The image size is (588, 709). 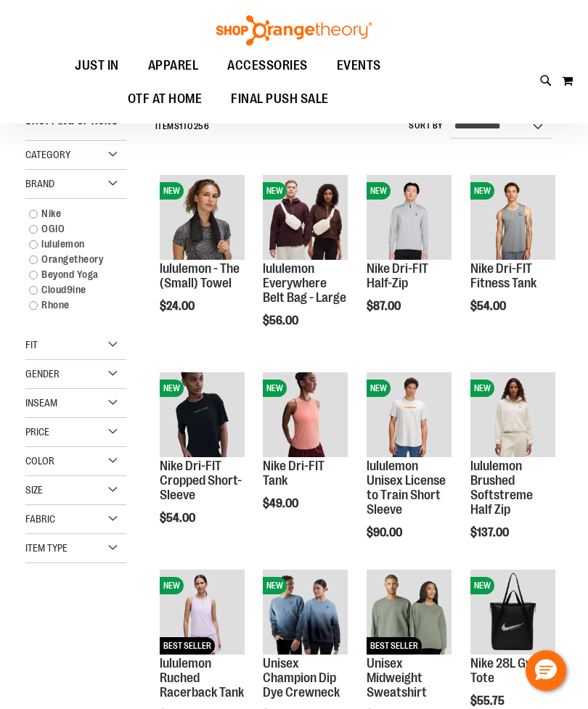 What do you see at coordinates (546, 670) in the screenshot?
I see `button: Hello, have a question? Let’s chat.` at bounding box center [546, 670].